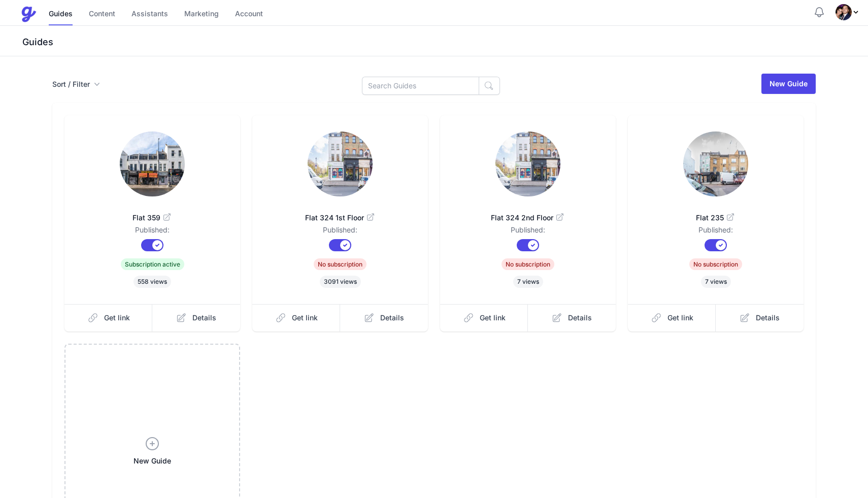 Image resolution: width=868 pixels, height=498 pixels. I want to click on span: 558 views, so click(152, 281).